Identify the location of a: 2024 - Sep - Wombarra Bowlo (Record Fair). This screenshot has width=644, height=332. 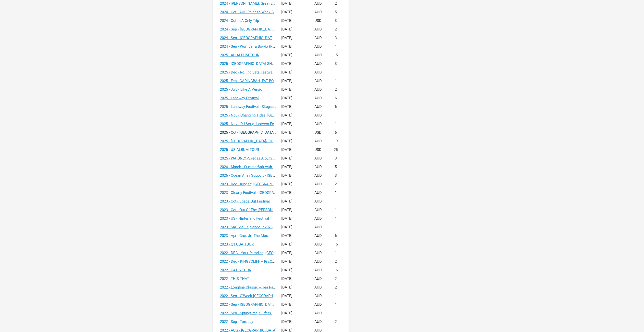
(255, 46).